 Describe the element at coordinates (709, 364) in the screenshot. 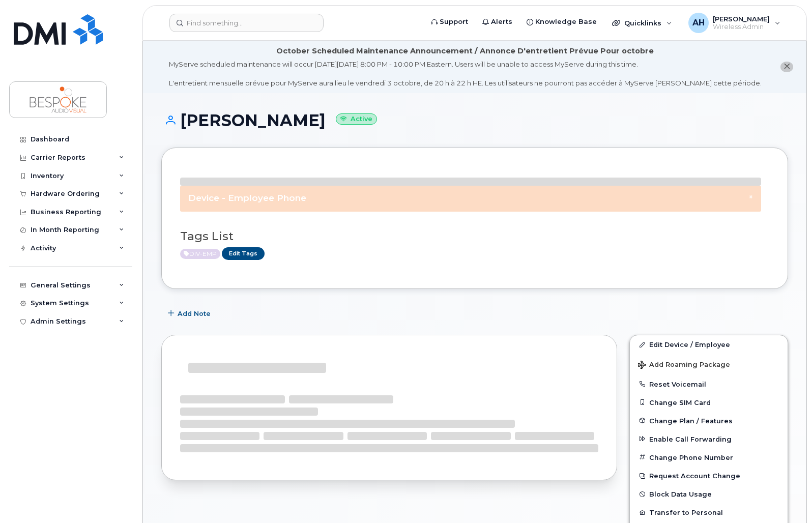

I see `button: Add Roaming Package` at that location.